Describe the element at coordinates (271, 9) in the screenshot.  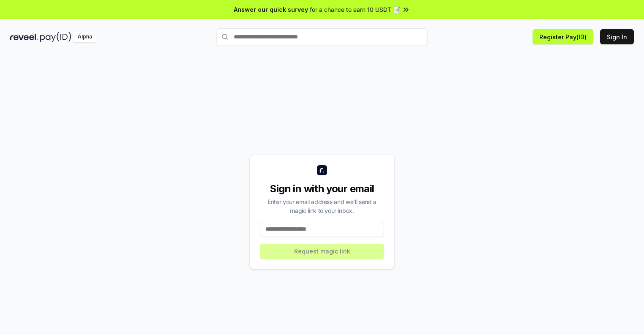
I see `span: Answer our quick survey` at that location.